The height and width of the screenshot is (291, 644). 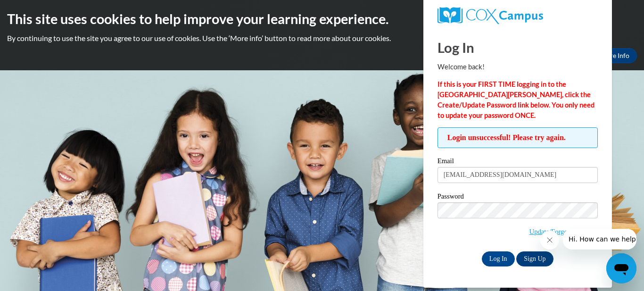 I want to click on label: Password, so click(x=517, y=197).